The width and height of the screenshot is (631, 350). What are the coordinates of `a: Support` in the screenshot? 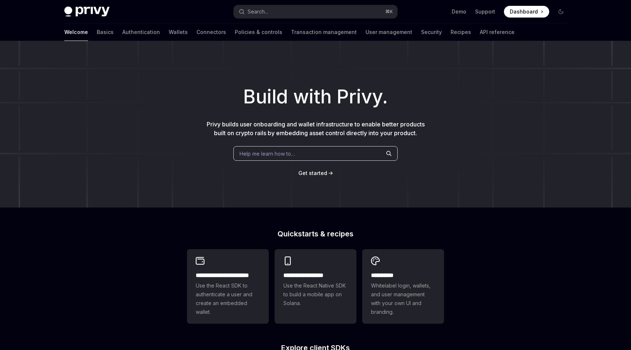 It's located at (485, 12).